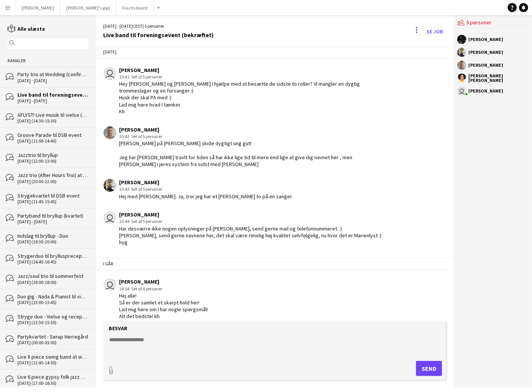 This screenshot has height=392, width=532. I want to click on span: CEST, so click(138, 26).